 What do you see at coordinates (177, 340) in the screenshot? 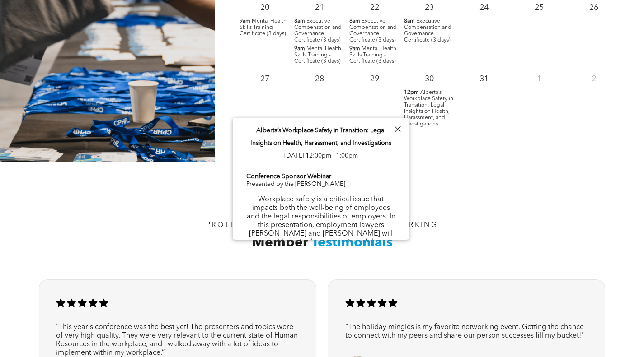
I see `span: “This year's conference was the best yet! The presenters and topics were of very high quality. Th...` at bounding box center [177, 340].